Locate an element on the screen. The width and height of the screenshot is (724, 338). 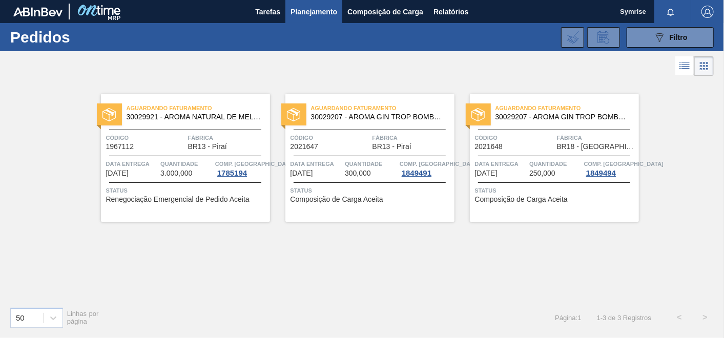
a: statusAguardando Faturamento30029921 - AROMA NATURAL DE MELACO GTCódigo1967112FábricaBR13 - Piraí... is located at coordinates (178, 158).